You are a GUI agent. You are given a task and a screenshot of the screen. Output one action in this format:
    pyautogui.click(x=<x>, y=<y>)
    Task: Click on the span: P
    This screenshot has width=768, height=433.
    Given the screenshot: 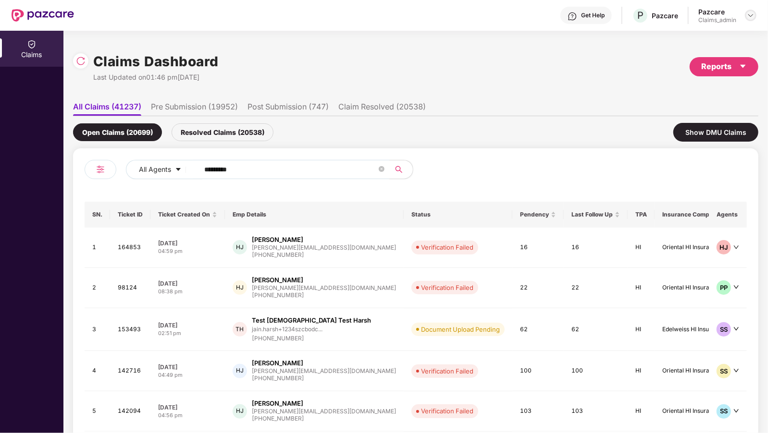 What is the action you would take?
    pyautogui.click(x=640, y=15)
    